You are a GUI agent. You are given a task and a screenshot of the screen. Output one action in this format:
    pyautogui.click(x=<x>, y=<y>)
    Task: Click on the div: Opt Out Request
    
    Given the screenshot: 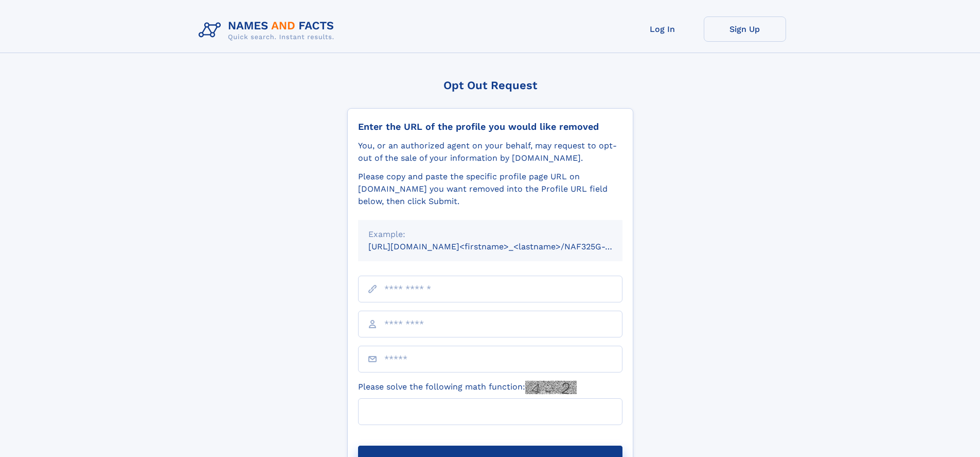 What is the action you would take?
    pyautogui.click(x=490, y=85)
    